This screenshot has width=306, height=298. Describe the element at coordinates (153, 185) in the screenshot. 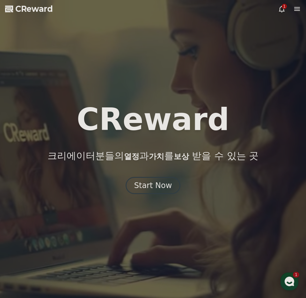

I see `div: Start Now` at that location.